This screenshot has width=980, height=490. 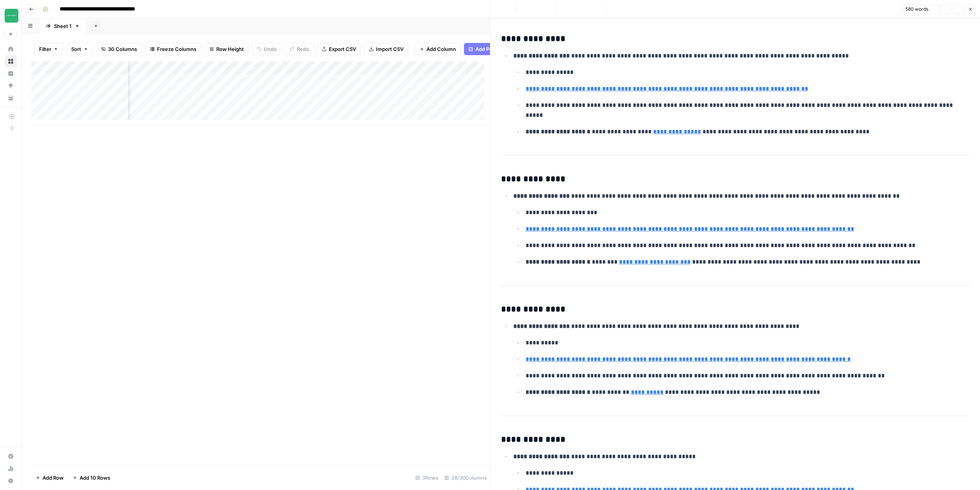 I want to click on button: Export CSV, so click(x=339, y=49).